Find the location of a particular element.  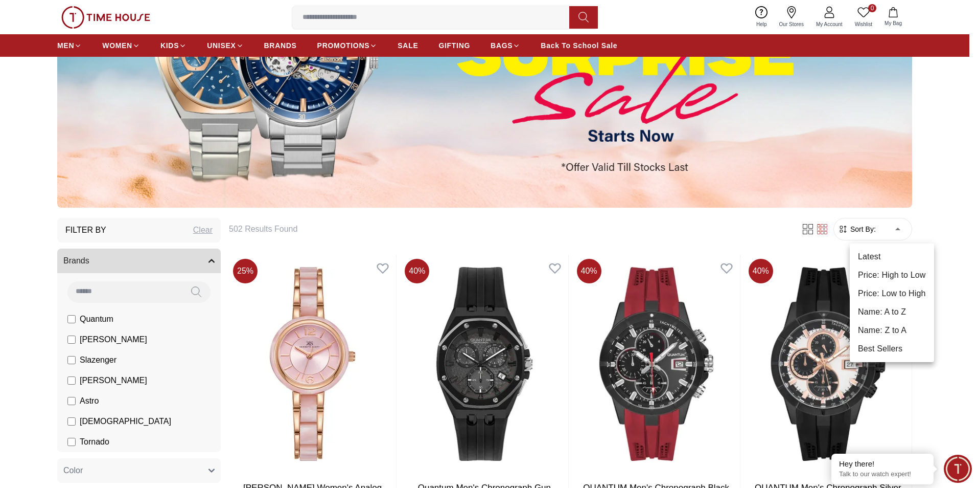

li: Price: High to Low is located at coordinates (892, 275).